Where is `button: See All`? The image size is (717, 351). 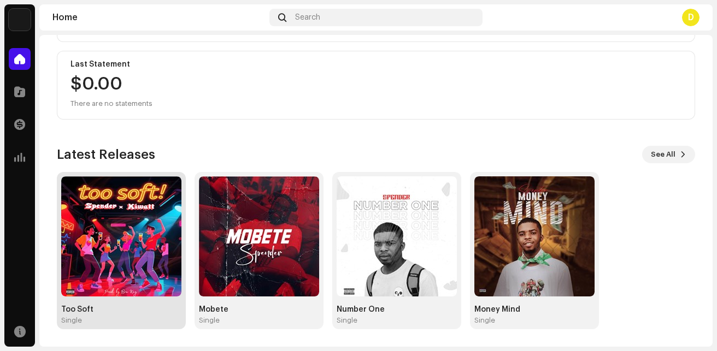 button: See All is located at coordinates (668, 155).